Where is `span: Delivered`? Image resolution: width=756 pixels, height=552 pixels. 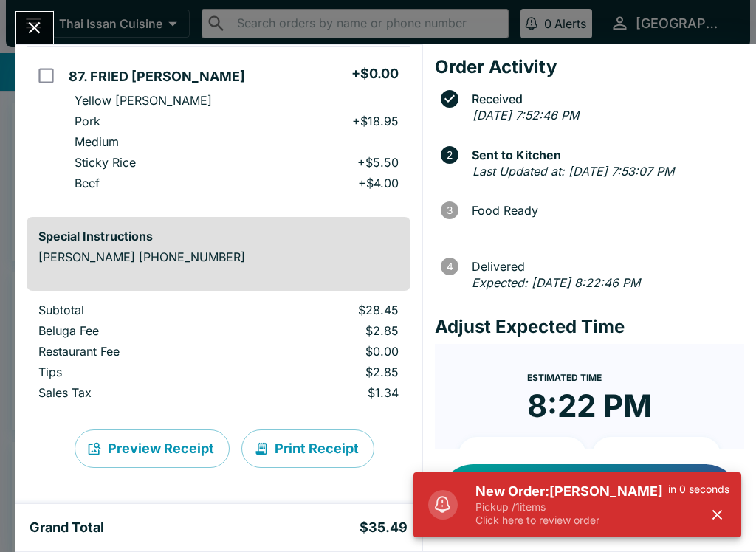 span: Delivered is located at coordinates (603, 267).